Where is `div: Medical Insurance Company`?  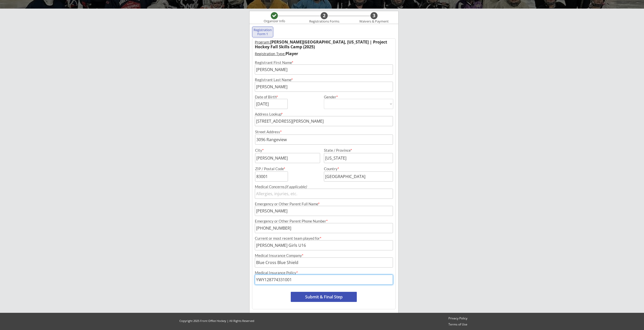
div: Medical Insurance Company is located at coordinates (324, 255).